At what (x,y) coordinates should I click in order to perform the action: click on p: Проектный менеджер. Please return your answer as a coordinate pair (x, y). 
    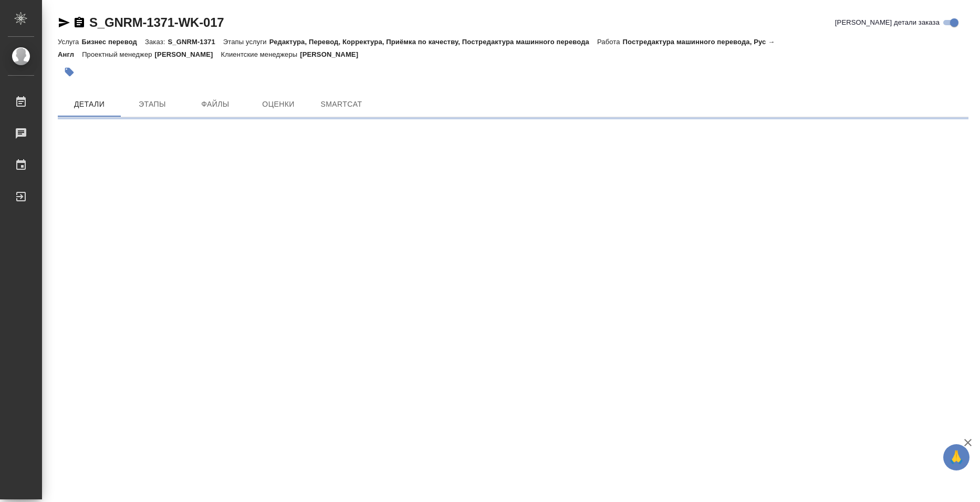
    Looking at the image, I should click on (119, 54).